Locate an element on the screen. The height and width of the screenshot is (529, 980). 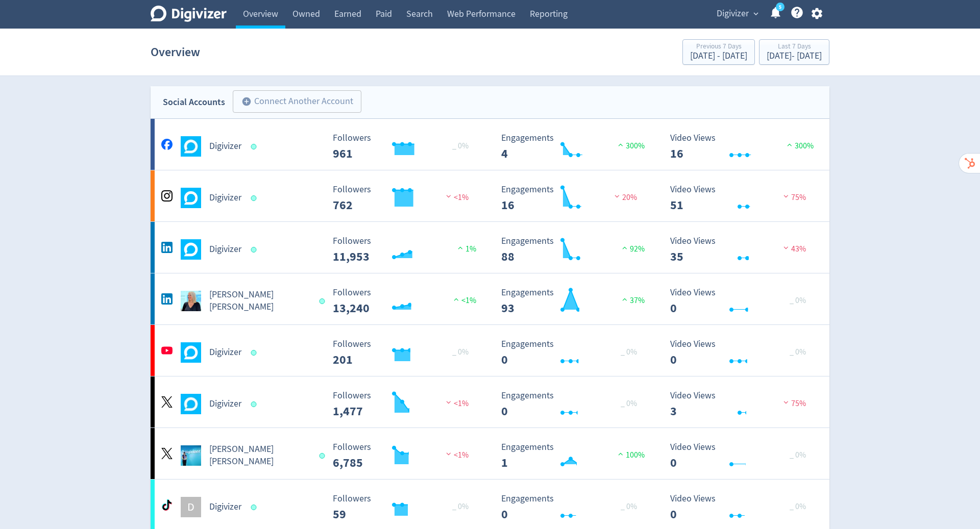
svg: Engagements 4 is located at coordinates (573, 147).